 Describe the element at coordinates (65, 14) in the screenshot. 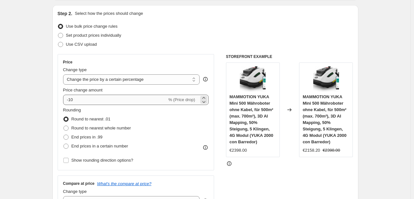

I see `h2: Step 2.` at that location.